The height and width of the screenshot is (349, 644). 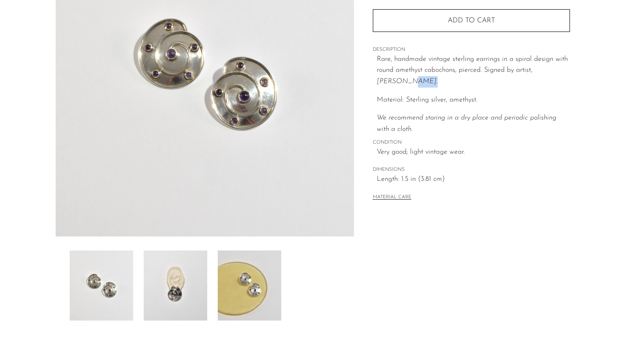 I want to click on p: Material: Sterling silver, amethyst., so click(x=473, y=100).